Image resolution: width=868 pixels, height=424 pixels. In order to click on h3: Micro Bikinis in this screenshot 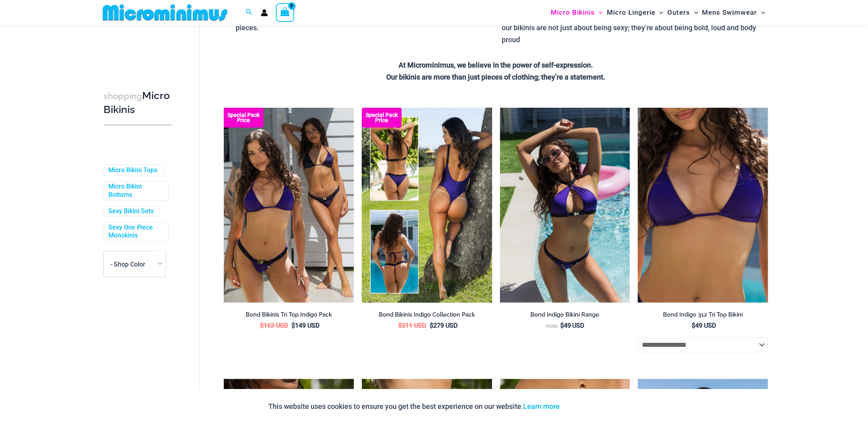, I will do `click(137, 103)`.